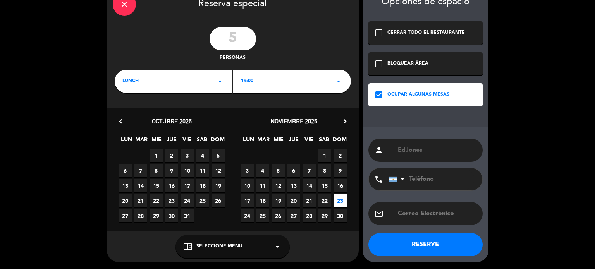  What do you see at coordinates (120, 121) in the screenshot?
I see `i: chevron_left` at bounding box center [120, 121].